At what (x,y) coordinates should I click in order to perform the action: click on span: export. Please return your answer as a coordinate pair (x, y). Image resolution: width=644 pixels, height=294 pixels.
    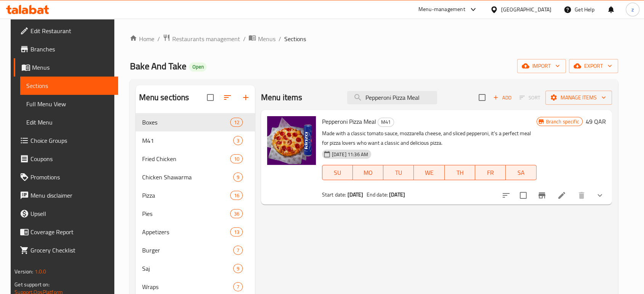
    Looking at the image, I should click on (593, 66).